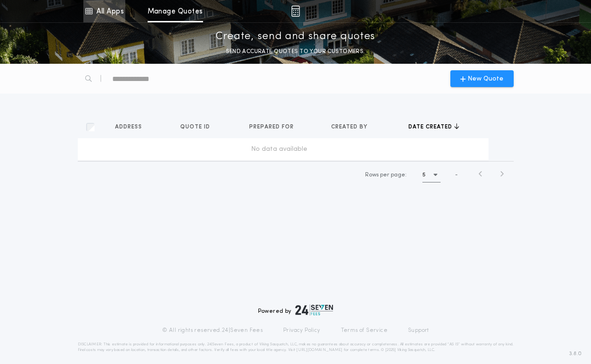 This screenshot has width=591, height=364. Describe the element at coordinates (129, 127) in the screenshot. I see `span: Address` at that location.